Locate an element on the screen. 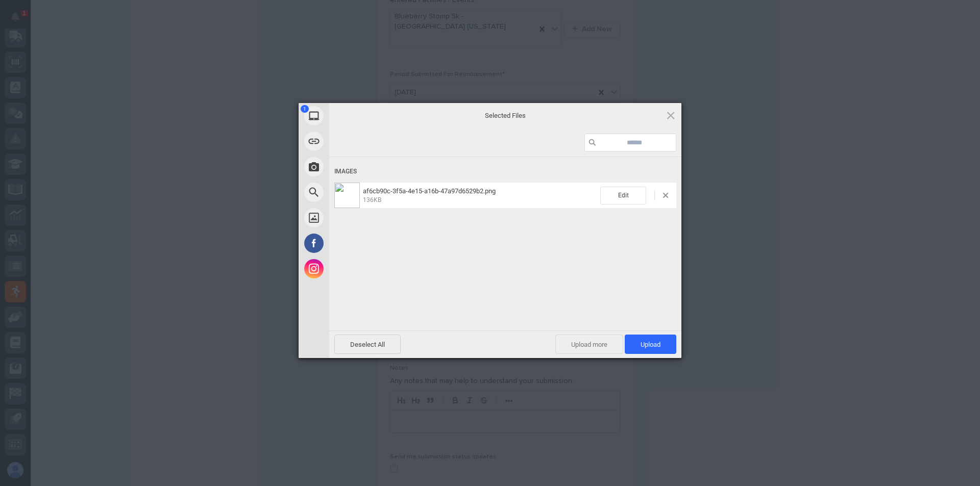 This screenshot has height=486, width=980. div: My Device is located at coordinates (360, 115).